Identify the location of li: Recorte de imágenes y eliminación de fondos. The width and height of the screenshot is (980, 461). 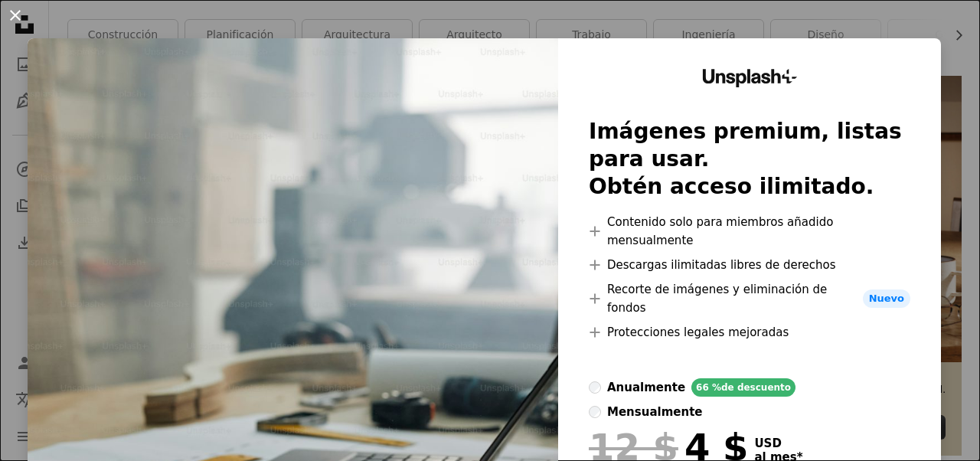
(749, 299).